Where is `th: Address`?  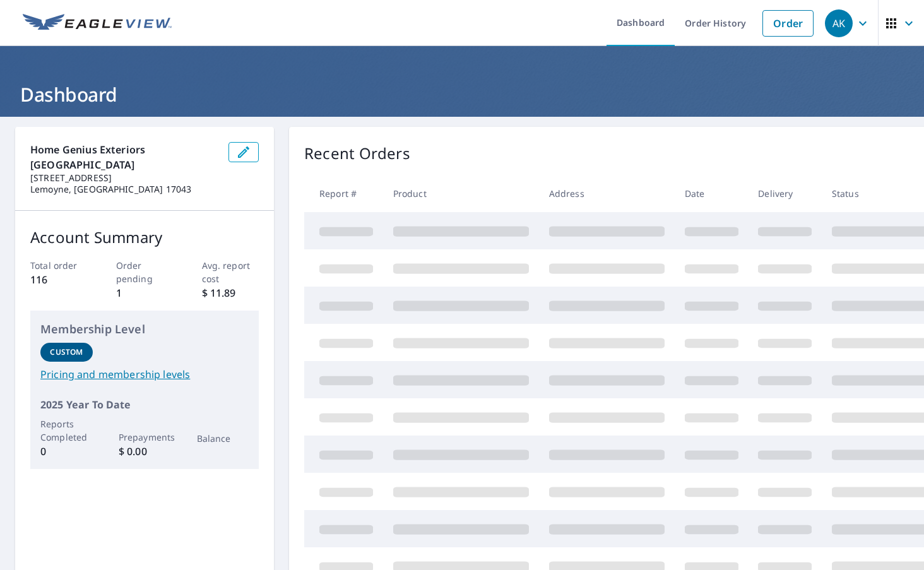
th: Address is located at coordinates (607, 193).